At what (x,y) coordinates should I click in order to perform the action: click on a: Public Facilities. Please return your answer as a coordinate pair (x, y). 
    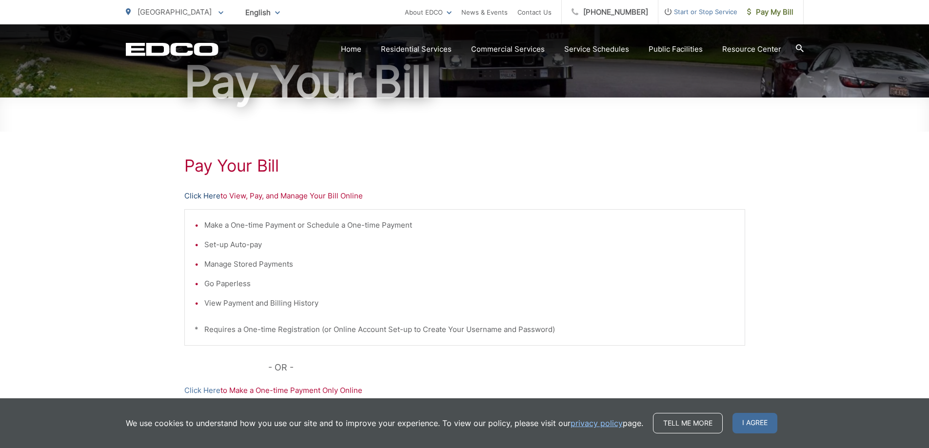
    Looking at the image, I should click on (675, 49).